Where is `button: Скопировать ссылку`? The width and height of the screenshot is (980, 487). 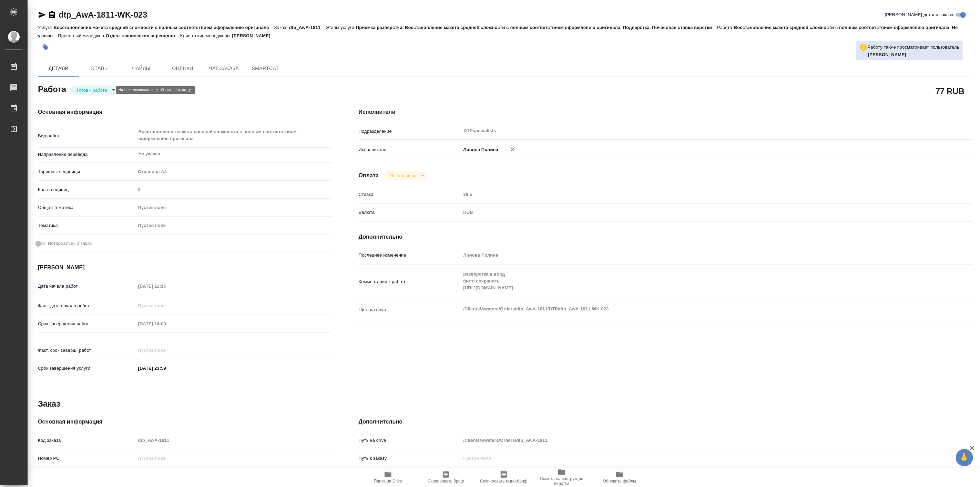
button: Скопировать ссылку is located at coordinates (52, 15).